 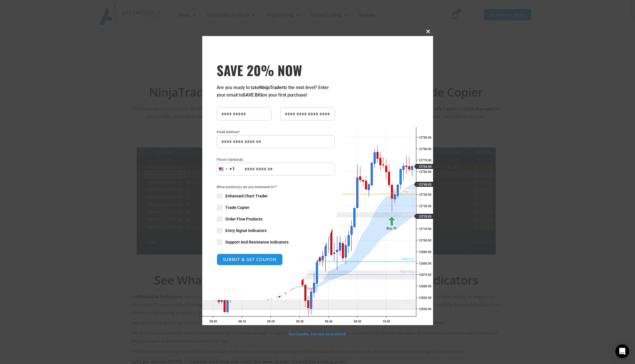 What do you see at coordinates (276, 159) in the screenshot?
I see `label: Phone (Optional)` at bounding box center [276, 159].